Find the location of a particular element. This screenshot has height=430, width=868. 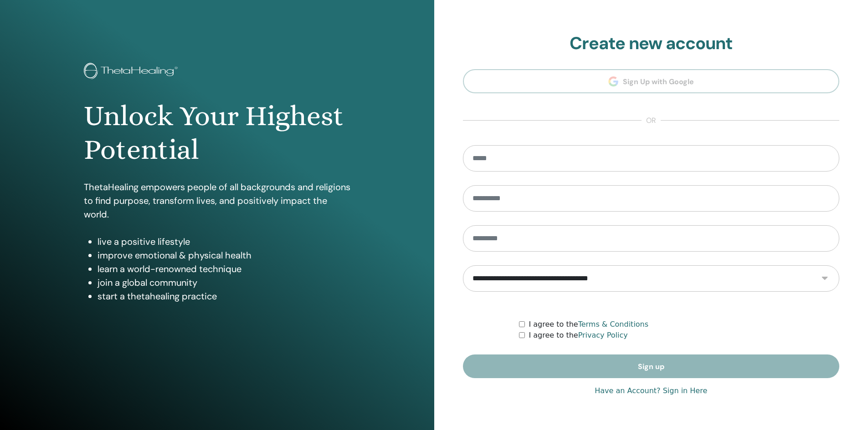

li: join a global community is located at coordinates (223, 283).